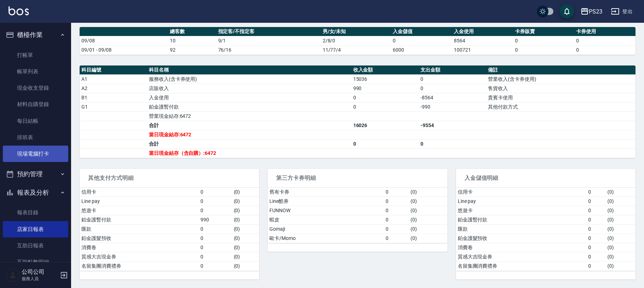  Describe the element at coordinates (40, 278) in the screenshot. I see `p: 服務人員` at that location.